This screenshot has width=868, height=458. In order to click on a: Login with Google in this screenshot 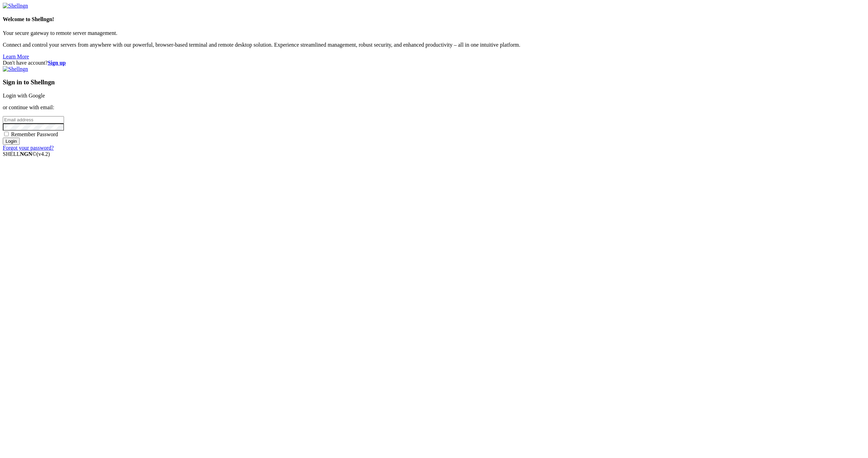, I will do `click(24, 95)`.